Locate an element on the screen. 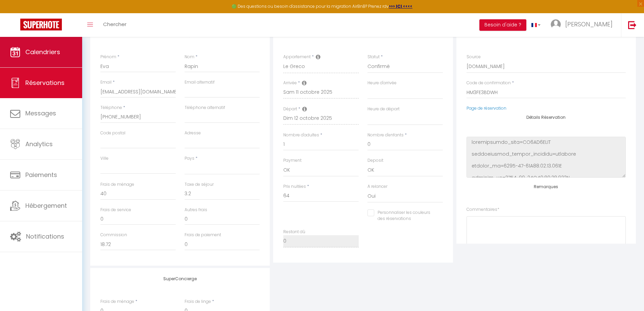 The height and width of the screenshot is (311, 644). label: Frais de paiement is located at coordinates (203, 235).